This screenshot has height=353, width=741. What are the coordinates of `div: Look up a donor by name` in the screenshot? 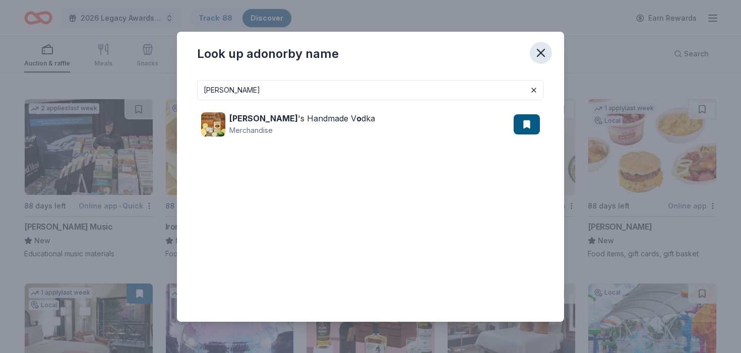 It's located at (268, 54).